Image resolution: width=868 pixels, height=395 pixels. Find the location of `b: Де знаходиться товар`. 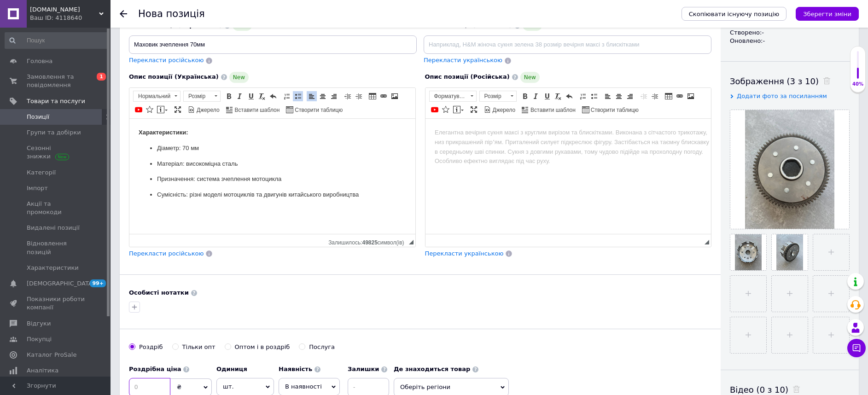

b: Де знаходиться товар is located at coordinates (432, 369).